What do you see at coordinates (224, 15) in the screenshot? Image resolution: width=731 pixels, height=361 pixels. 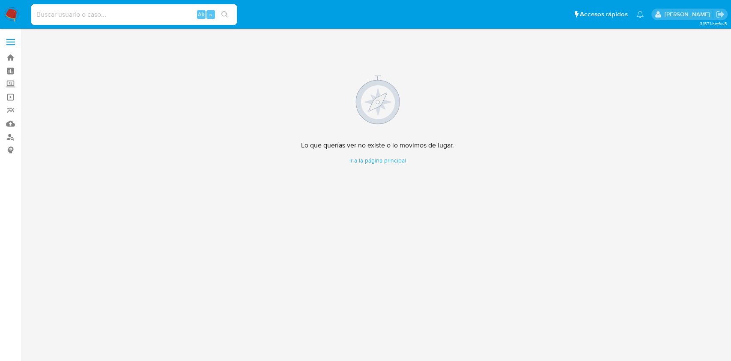 I see `button: search-icon` at bounding box center [224, 15].